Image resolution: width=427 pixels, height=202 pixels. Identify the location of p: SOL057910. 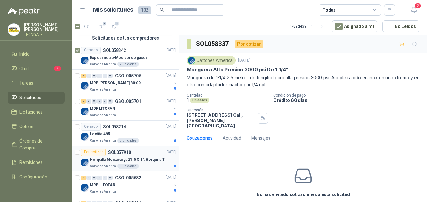
(119, 152).